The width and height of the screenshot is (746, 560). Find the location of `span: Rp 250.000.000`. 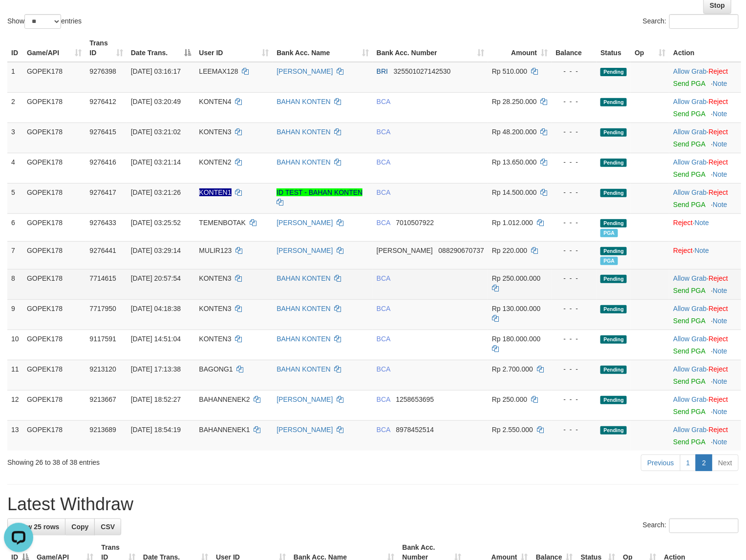

span: Rp 250.000.000 is located at coordinates (517, 278).